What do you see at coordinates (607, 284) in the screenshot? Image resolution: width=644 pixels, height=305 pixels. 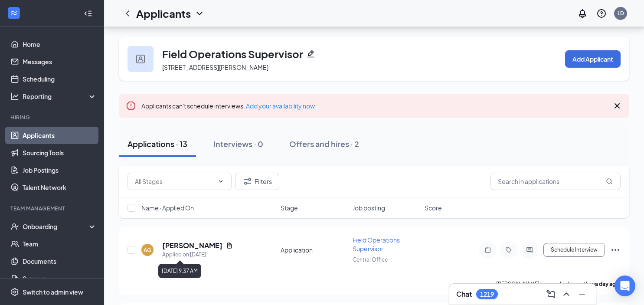 I see `b: a day ago` at bounding box center [607, 284].